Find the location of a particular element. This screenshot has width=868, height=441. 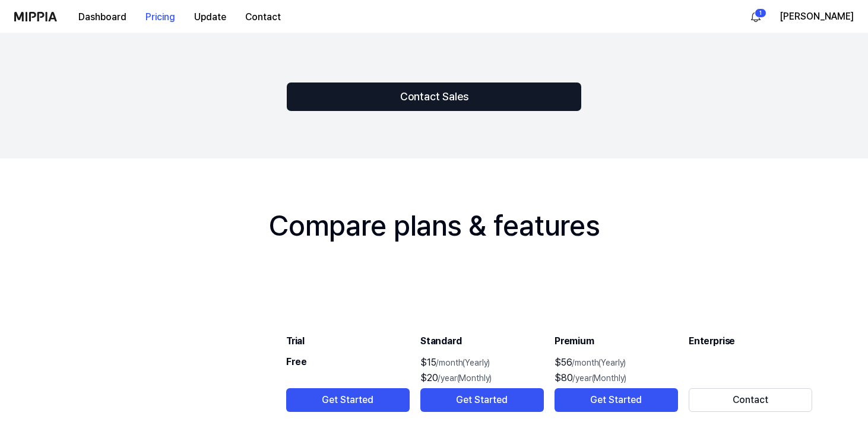

button: Contact Sales is located at coordinates (434, 97).